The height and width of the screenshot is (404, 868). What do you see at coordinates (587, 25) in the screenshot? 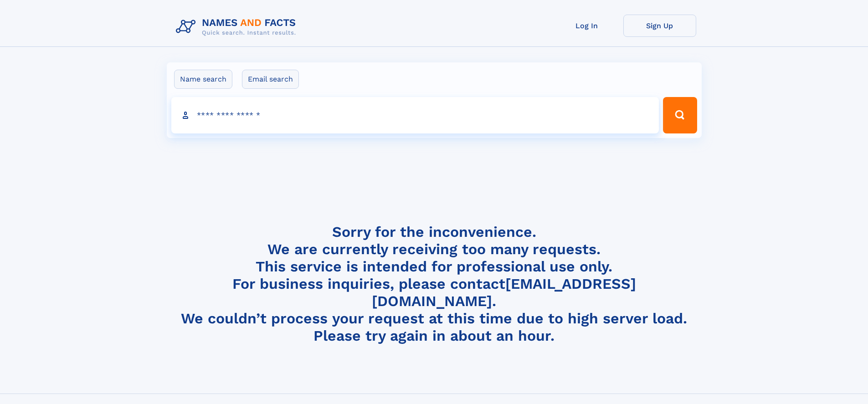
I see `a: Log In` at bounding box center [587, 25].